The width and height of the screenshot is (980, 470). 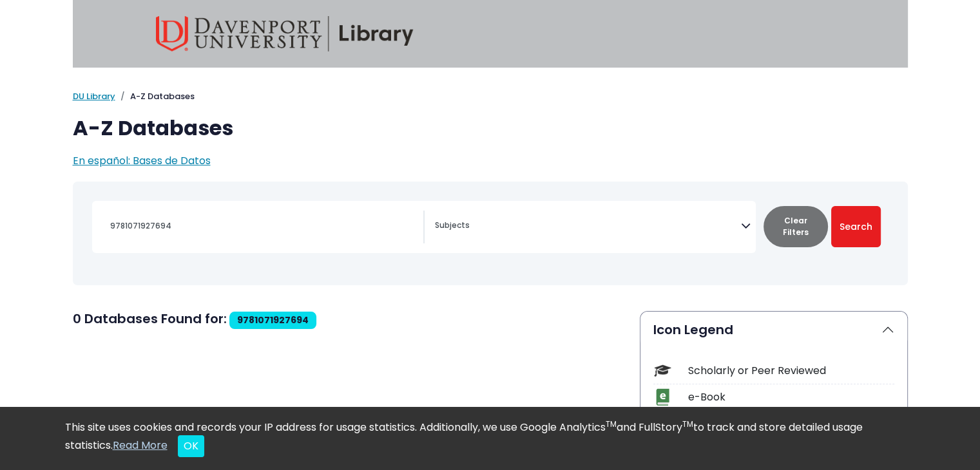 What do you see at coordinates (490, 233) in the screenshot?
I see `nav: Search filters` at bounding box center [490, 233].